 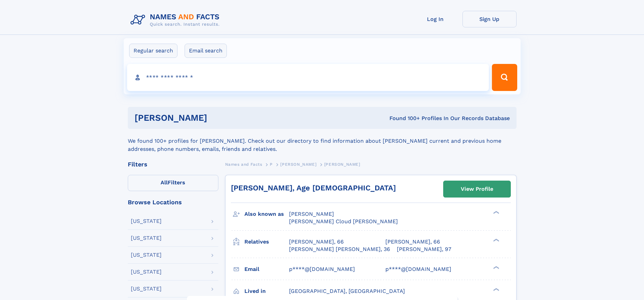 I want to click on a: Sign Up, so click(x=489, y=19).